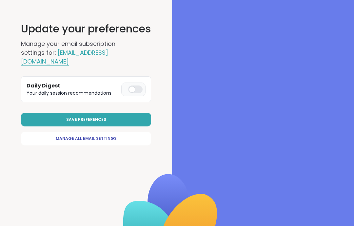 The image size is (354, 226). What do you see at coordinates (86, 139) in the screenshot?
I see `a: Manage All Email Settings` at bounding box center [86, 139].